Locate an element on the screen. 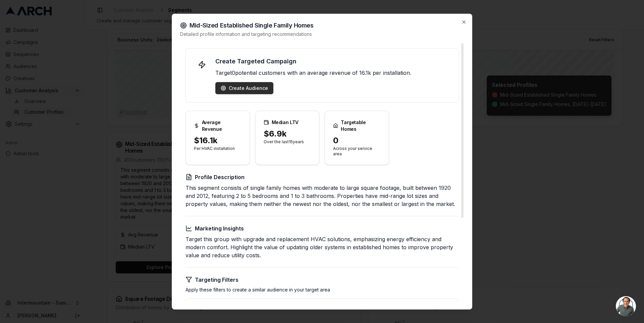  a: Create Audience is located at coordinates (244, 88).